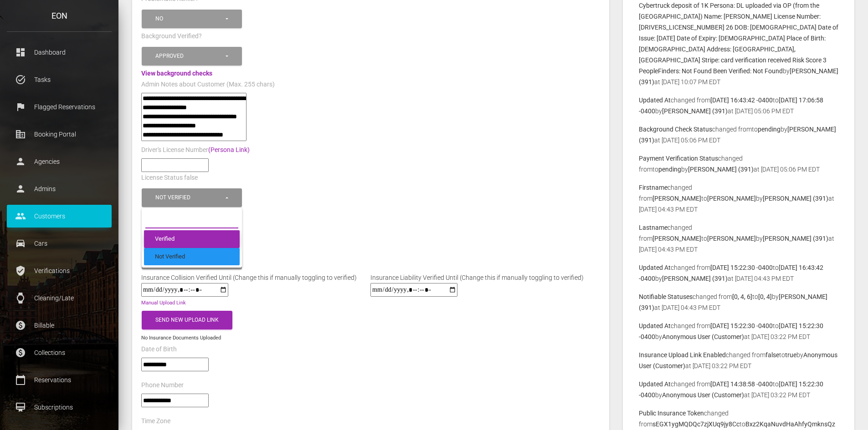 This screenshot has height=430, width=868. What do you see at coordinates (59, 326) in the screenshot?
I see `a: paid Billable` at bounding box center [59, 326].